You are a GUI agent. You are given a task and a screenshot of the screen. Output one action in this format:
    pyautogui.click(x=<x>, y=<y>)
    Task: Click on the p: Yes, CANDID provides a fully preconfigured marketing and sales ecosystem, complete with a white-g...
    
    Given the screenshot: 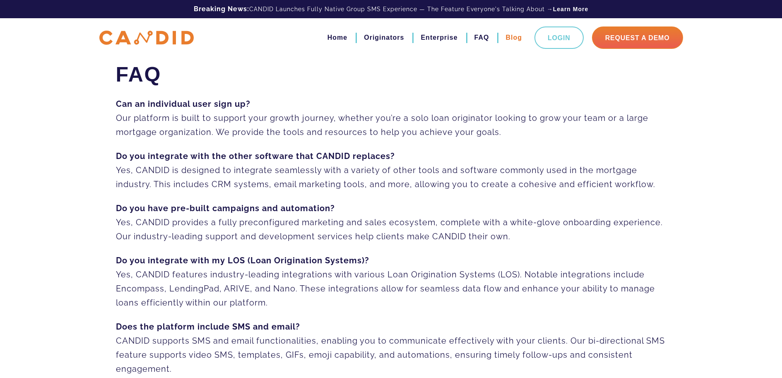 What is the action you would take?
    pyautogui.click(x=391, y=222)
    